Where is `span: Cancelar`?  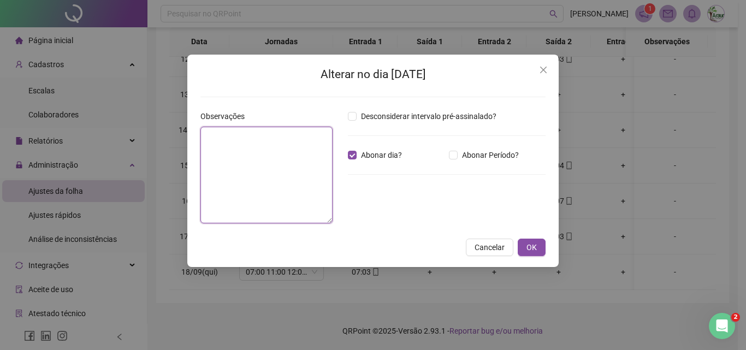
span: Cancelar is located at coordinates (489, 247).